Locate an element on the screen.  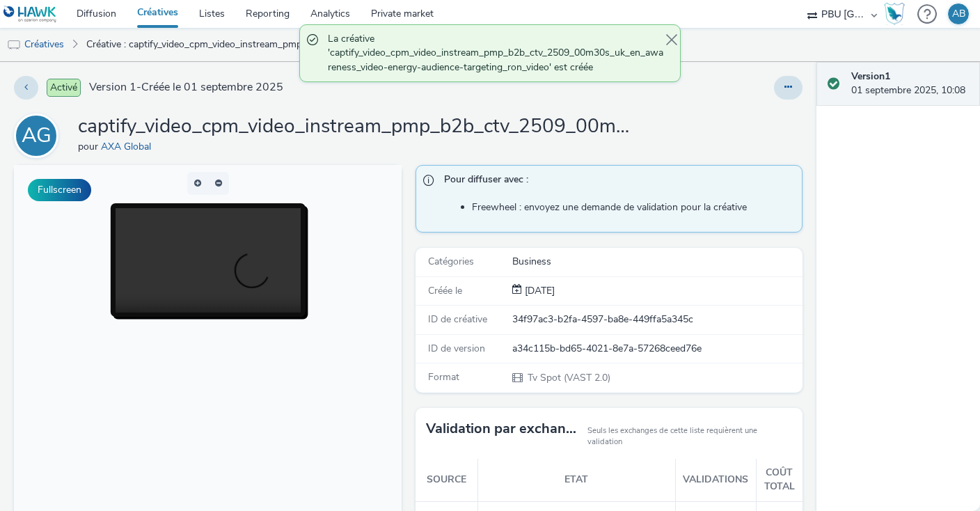
span: Version 1 - Créée le 01 septembre 2025 is located at coordinates (186, 87).